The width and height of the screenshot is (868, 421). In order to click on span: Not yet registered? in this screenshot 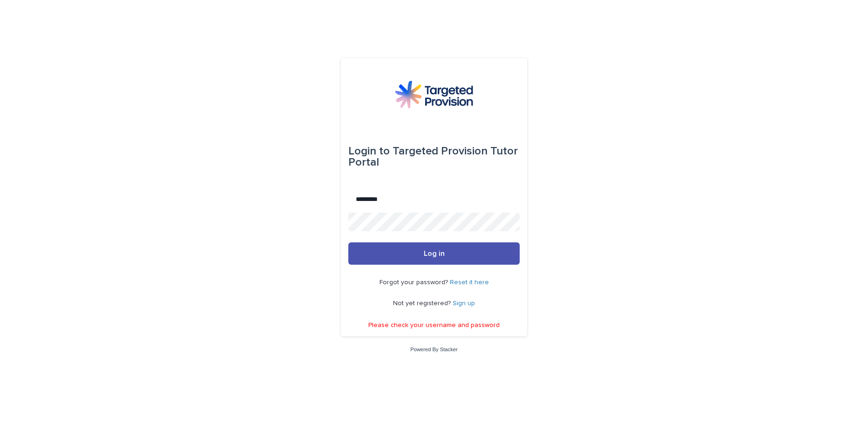, I will do `click(423, 303)`.